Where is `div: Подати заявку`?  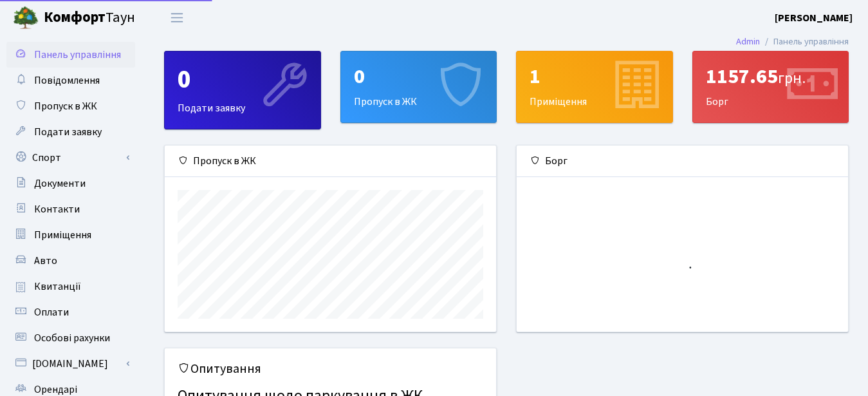
div: Подати заявку is located at coordinates (243, 90).